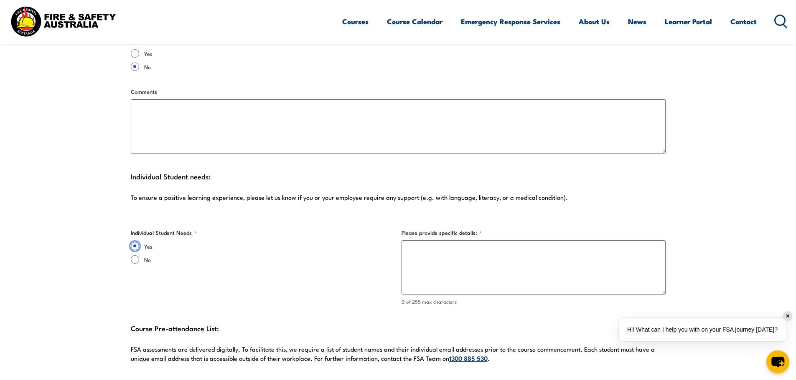 The height and width of the screenshot is (380, 796). What do you see at coordinates (398, 191) in the screenshot?
I see `div: Individual Student needs:` at bounding box center [398, 191].